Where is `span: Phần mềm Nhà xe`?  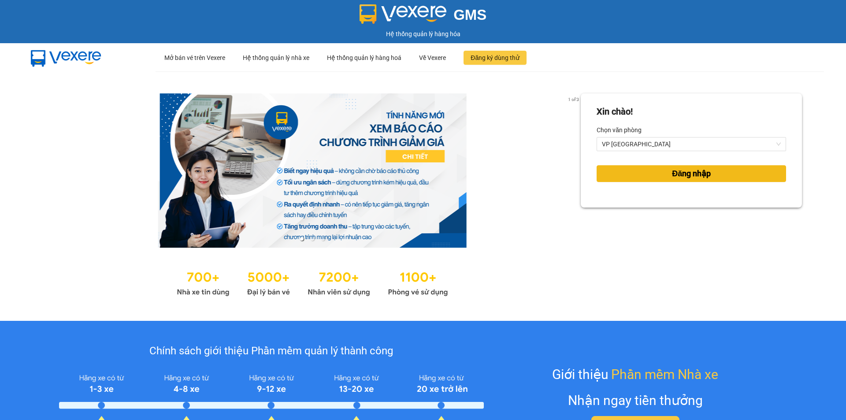 span: Phần mềm Nhà xe is located at coordinates (664, 374).